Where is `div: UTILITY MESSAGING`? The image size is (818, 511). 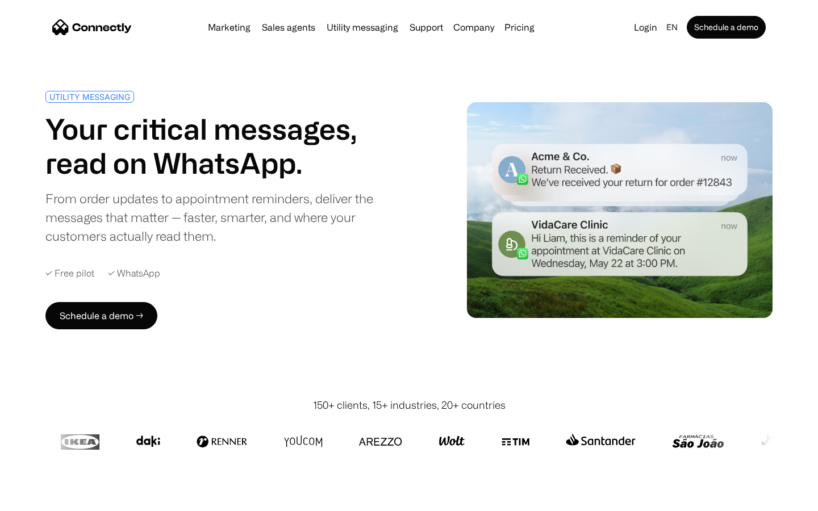 div: UTILITY MESSAGING is located at coordinates (90, 97).